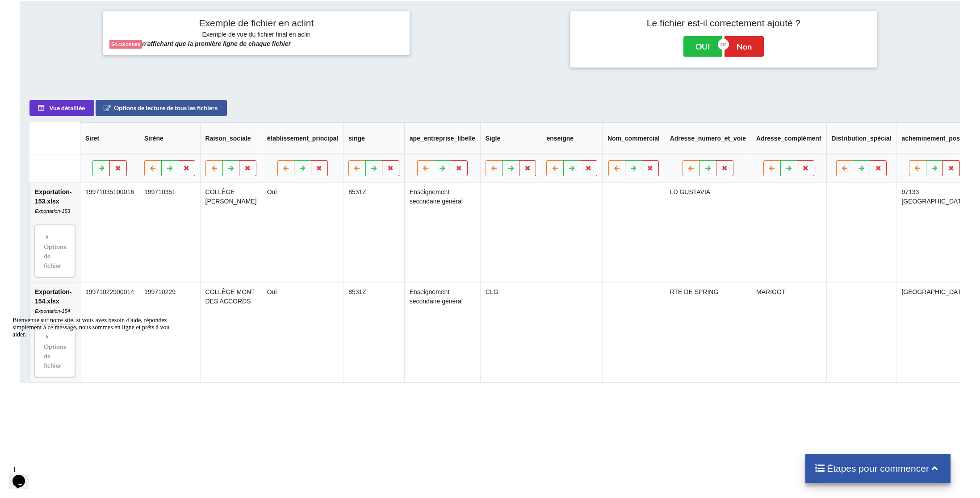 Image resolution: width=980 pixels, height=498 pixels. What do you see at coordinates (511, 333) in the screenshot?
I see `td: CLG` at bounding box center [511, 333].